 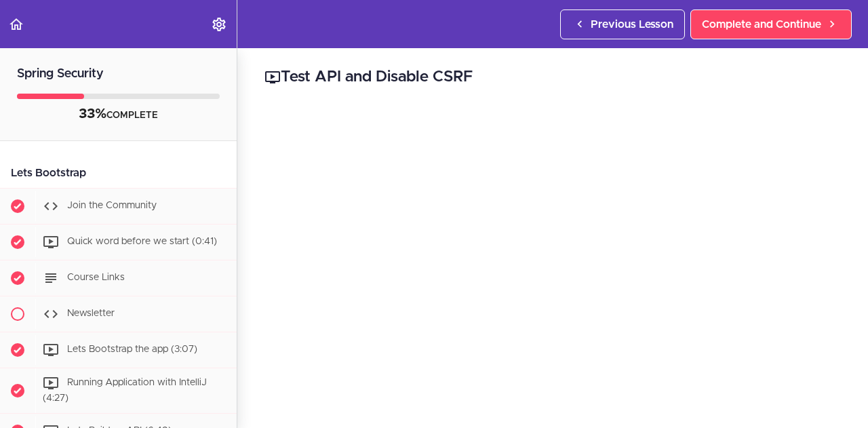 What do you see at coordinates (771, 24) in the screenshot?
I see `a: Complete and Continue` at bounding box center [771, 24].